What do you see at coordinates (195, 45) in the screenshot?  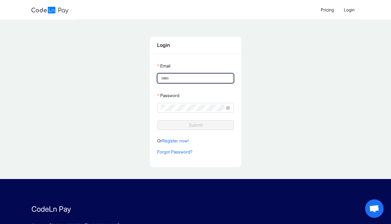 I see `div: Login` at bounding box center [195, 45].